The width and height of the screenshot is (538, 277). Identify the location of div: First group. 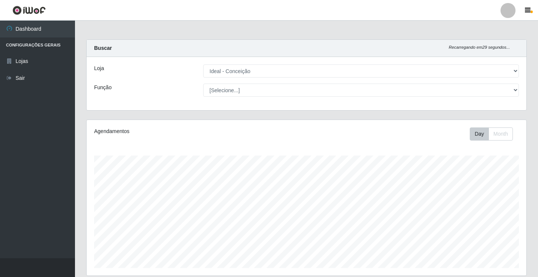
(491, 134).